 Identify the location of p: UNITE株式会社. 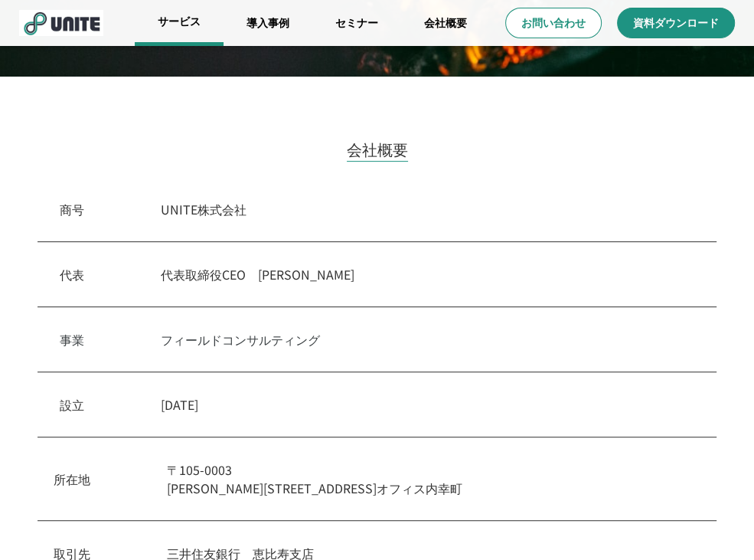
(428, 209).